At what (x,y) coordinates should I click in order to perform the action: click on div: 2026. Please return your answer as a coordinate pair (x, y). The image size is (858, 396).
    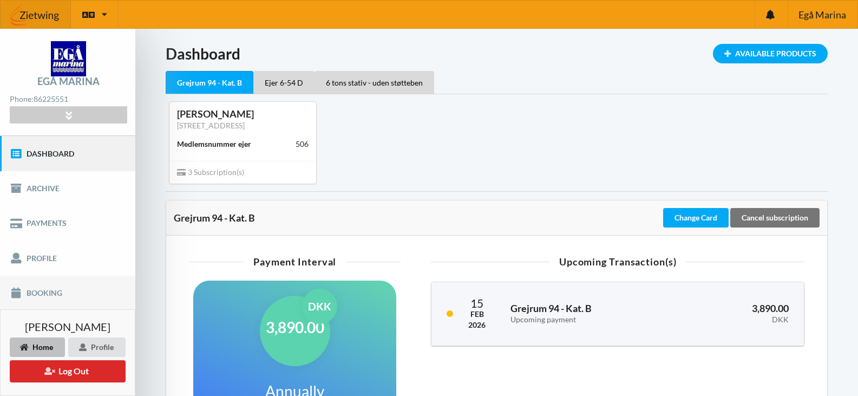
    Looking at the image, I should click on (477, 325).